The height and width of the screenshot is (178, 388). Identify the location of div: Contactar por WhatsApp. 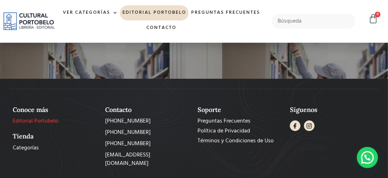
(368, 157).